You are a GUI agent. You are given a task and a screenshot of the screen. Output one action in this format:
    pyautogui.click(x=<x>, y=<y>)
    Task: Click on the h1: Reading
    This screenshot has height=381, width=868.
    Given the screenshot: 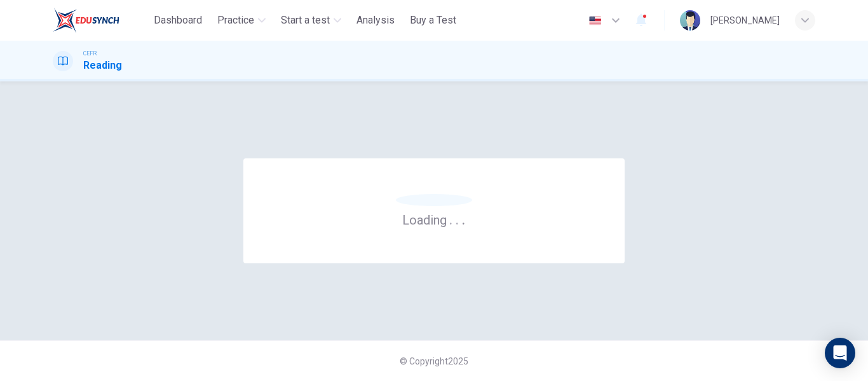 What is the action you would take?
    pyautogui.click(x=102, y=66)
    